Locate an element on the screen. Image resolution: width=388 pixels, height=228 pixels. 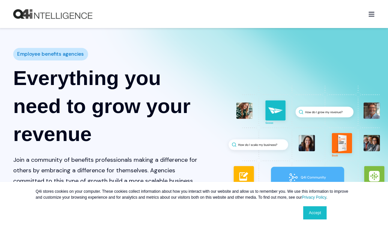
h1: Everything you need to grow your revenue is located at coordinates (109, 106).